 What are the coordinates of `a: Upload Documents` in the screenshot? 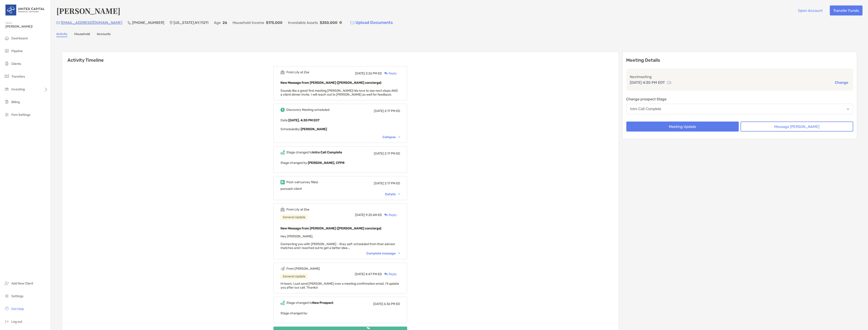 It's located at (372, 23).